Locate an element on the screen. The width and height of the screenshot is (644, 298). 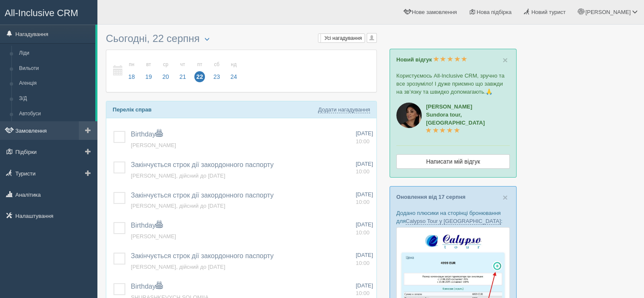
a: Написати мій відгук is located at coordinates (453, 161).